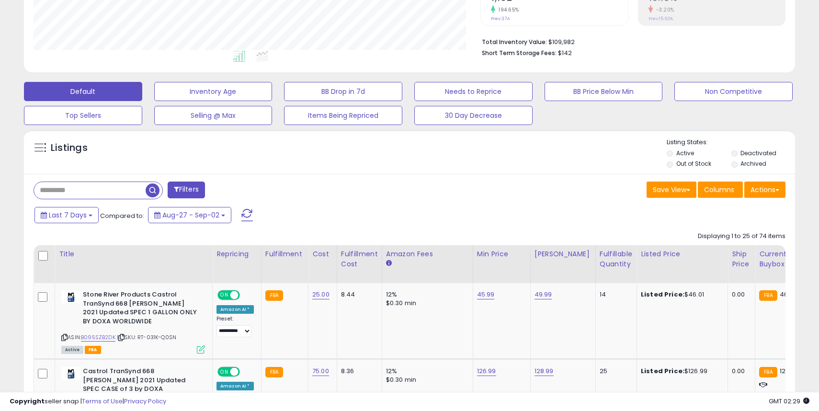 The height and width of the screenshot is (411, 819). Describe the element at coordinates (147, 337) in the screenshot. I see `span: | SKU: RT-031K-Q0SN` at that location.